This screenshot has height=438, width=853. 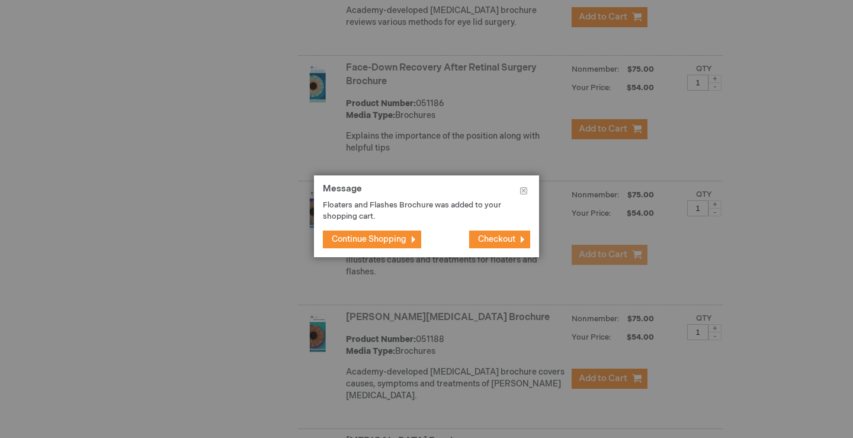 What do you see at coordinates (427, 192) in the screenshot?
I see `h1: Message` at bounding box center [427, 192].